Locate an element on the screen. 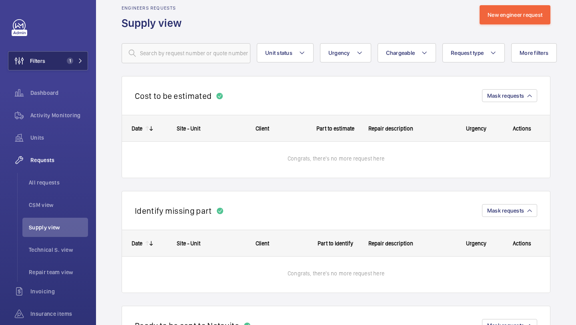 Image resolution: width=576 pixels, height=325 pixels. h1: Supply view is located at coordinates (154, 23).